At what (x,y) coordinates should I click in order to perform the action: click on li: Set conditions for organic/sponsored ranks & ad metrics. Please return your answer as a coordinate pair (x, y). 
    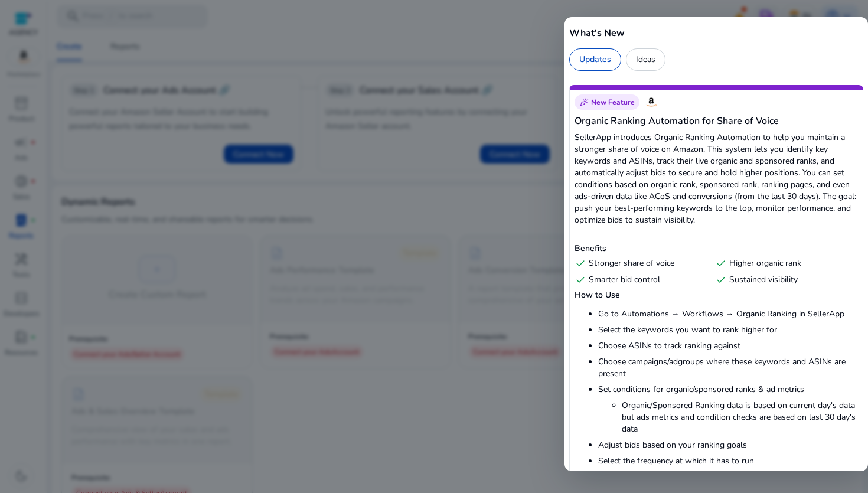
    Looking at the image, I should click on (728, 409).